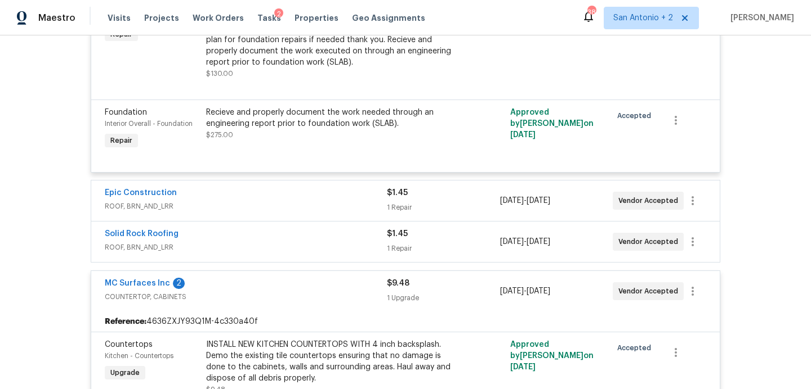 The height and width of the screenshot is (389, 811). What do you see at coordinates (126, 322) in the screenshot?
I see `b: Reference:` at bounding box center [126, 322].